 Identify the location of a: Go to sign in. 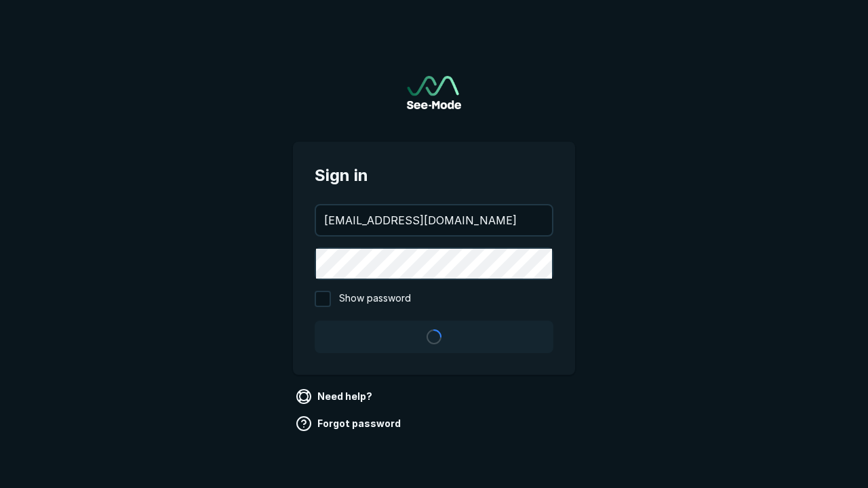
(434, 92).